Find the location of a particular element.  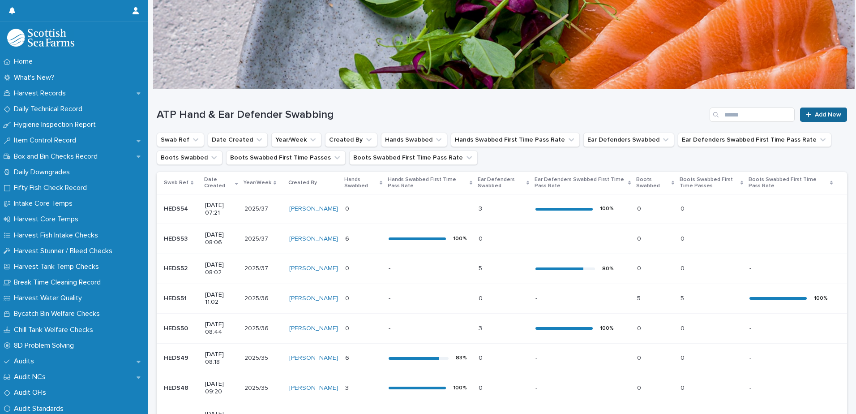

p: Harvest Fish Intake Checks is located at coordinates (58, 235).